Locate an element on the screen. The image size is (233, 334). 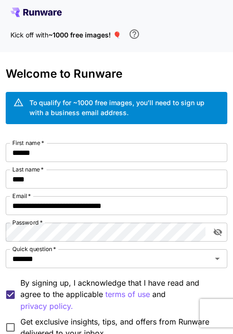
p: privacy policy. is located at coordinates (46, 306).